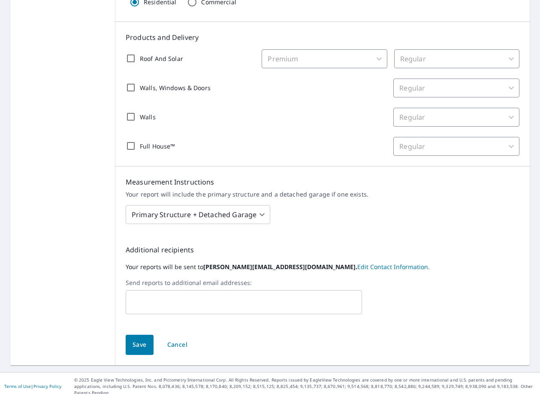 The height and width of the screenshot is (394, 540). Describe the element at coordinates (175, 87) in the screenshot. I see `p: Walls, Windows & Doors` at that location.